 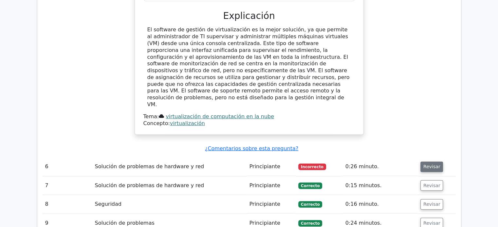 What do you see at coordinates (156, 123) in the screenshot?
I see `font: Concepto:` at bounding box center [156, 123].